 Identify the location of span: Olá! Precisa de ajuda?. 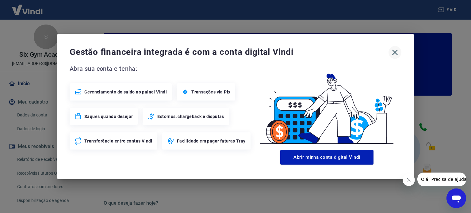
(28, 7).